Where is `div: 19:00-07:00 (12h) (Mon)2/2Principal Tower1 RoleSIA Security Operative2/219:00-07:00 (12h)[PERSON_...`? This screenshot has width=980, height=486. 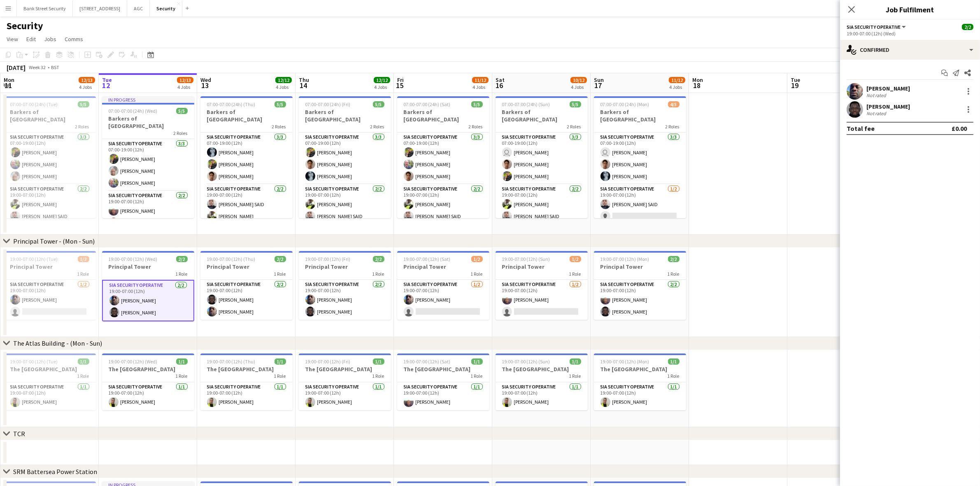
div: 19:00-07:00 (12h) (Mon)2/2Principal Tower1 RoleSIA Security Operative2/219:00-07:00 (12h)[PERSON_... is located at coordinates (640, 285).